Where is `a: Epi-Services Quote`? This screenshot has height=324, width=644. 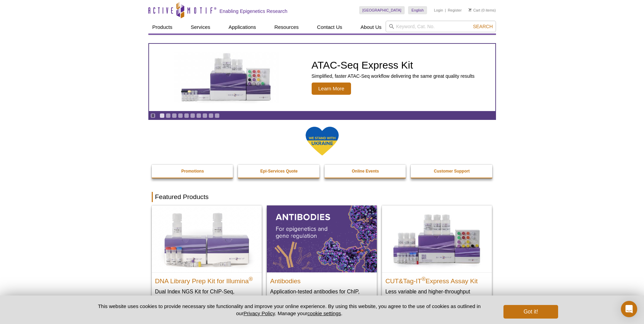 a: Epi-Services Quote is located at coordinates (279, 171).